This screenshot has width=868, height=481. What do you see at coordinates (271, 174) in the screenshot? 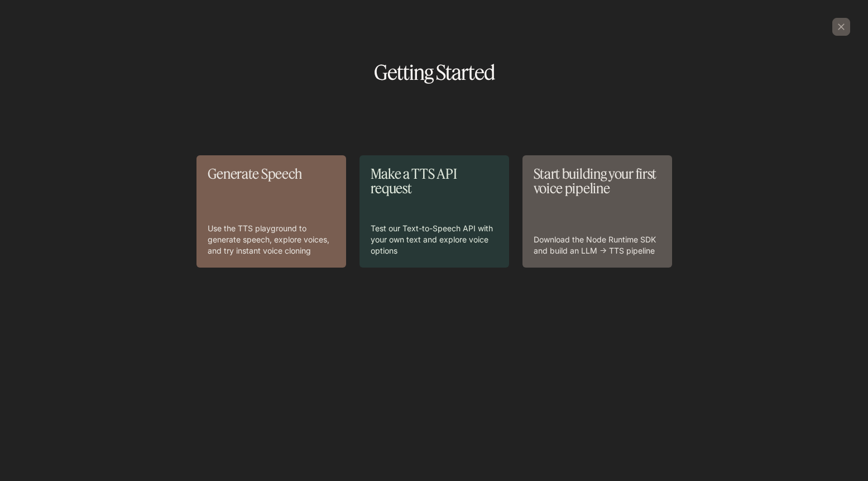
I see `p: Generate Speech` at bounding box center [271, 174].